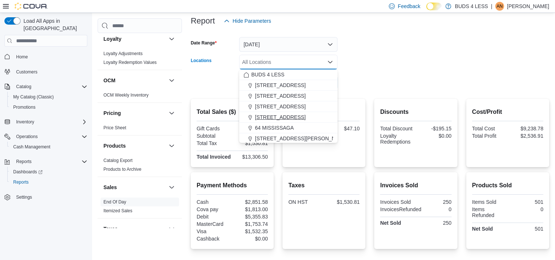 This screenshot has height=260, width=555. What do you see at coordinates (507, 112) in the screenshot?
I see `h2: Cost/Profit` at bounding box center [507, 112].